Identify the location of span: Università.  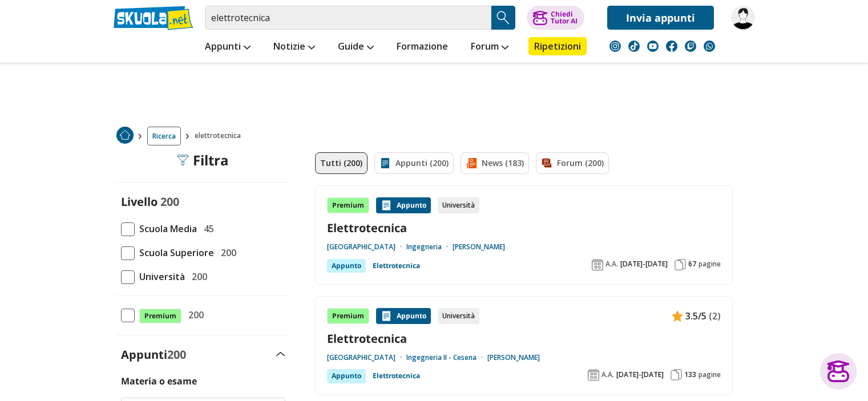
(160, 277).